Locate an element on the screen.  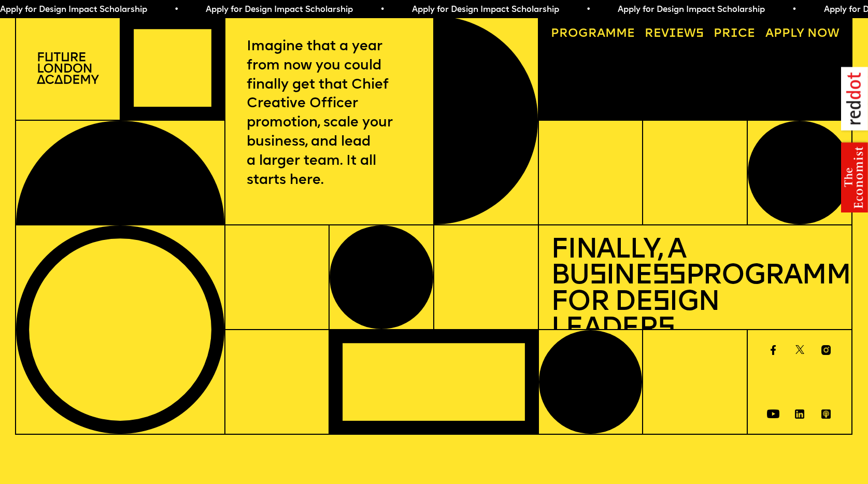
a: Programme is located at coordinates (592, 34).